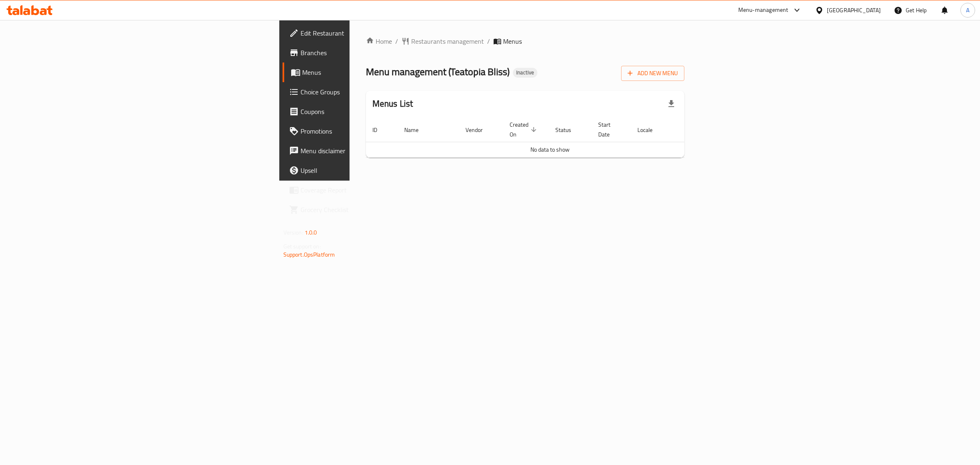 The width and height of the screenshot is (980, 465). Describe the element at coordinates (763, 10) in the screenshot. I see `div: Menu-management` at that location.